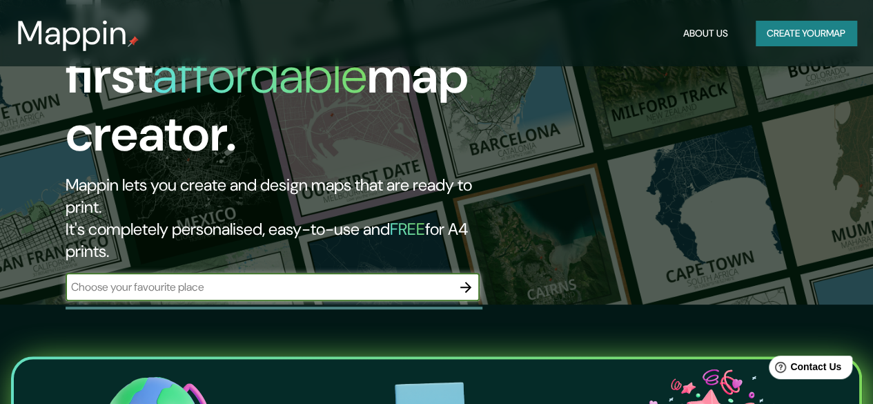 The image size is (873, 404). What do you see at coordinates (72, 33) in the screenshot?
I see `h3: Mappin` at bounding box center [72, 33].